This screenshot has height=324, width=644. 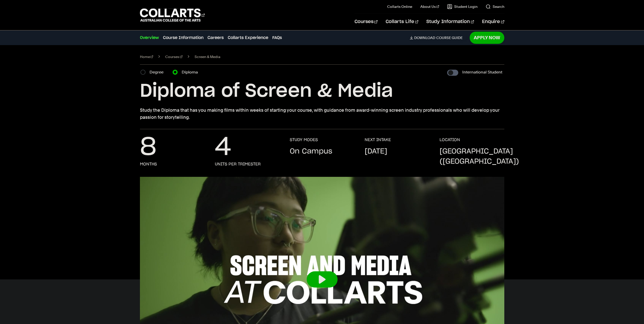 What do you see at coordinates (191, 72) in the screenshot?
I see `label: Diploma` at bounding box center [191, 72].